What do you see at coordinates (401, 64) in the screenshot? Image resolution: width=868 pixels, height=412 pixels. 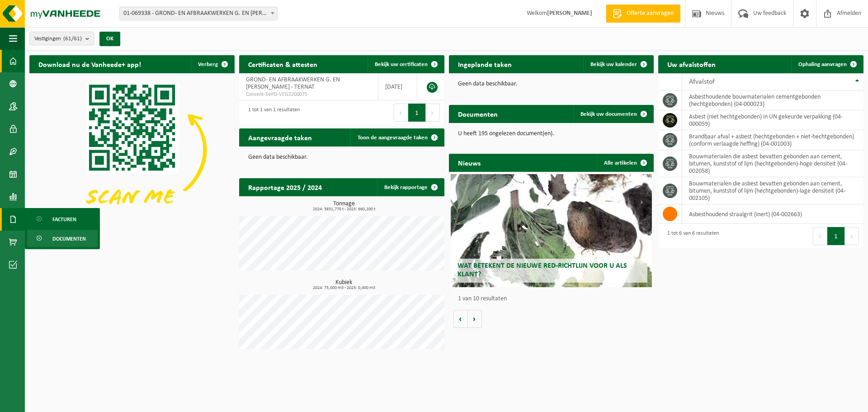 I see `span: Bekijk uw certificaten` at bounding box center [401, 64].